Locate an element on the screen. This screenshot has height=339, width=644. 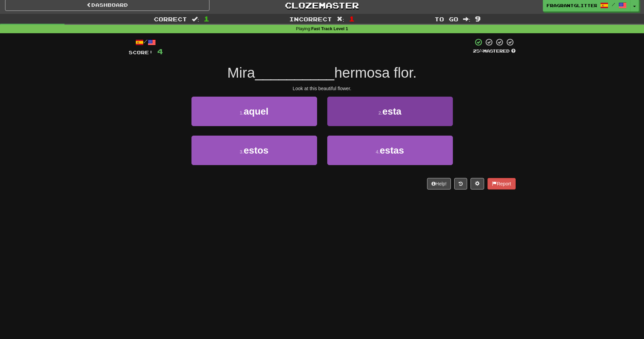
span: estos is located at coordinates (256, 150).